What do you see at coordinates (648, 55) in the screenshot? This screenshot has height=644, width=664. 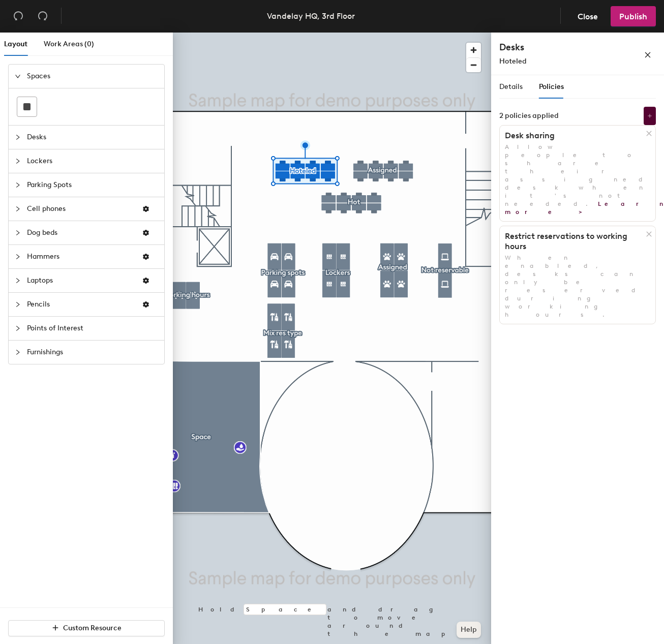 I see `span: close` at bounding box center [648, 55].